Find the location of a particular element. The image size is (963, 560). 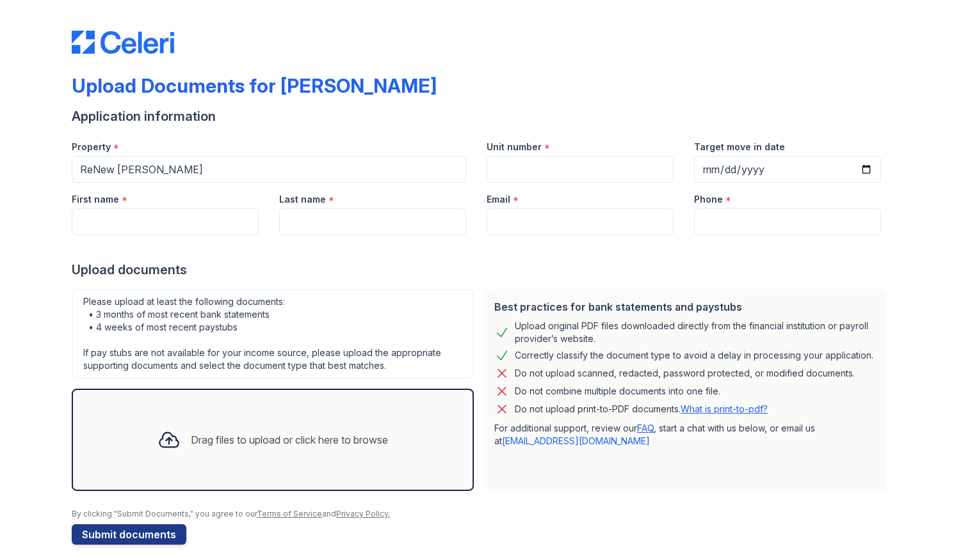

a: FAQ is located at coordinates (645, 428).